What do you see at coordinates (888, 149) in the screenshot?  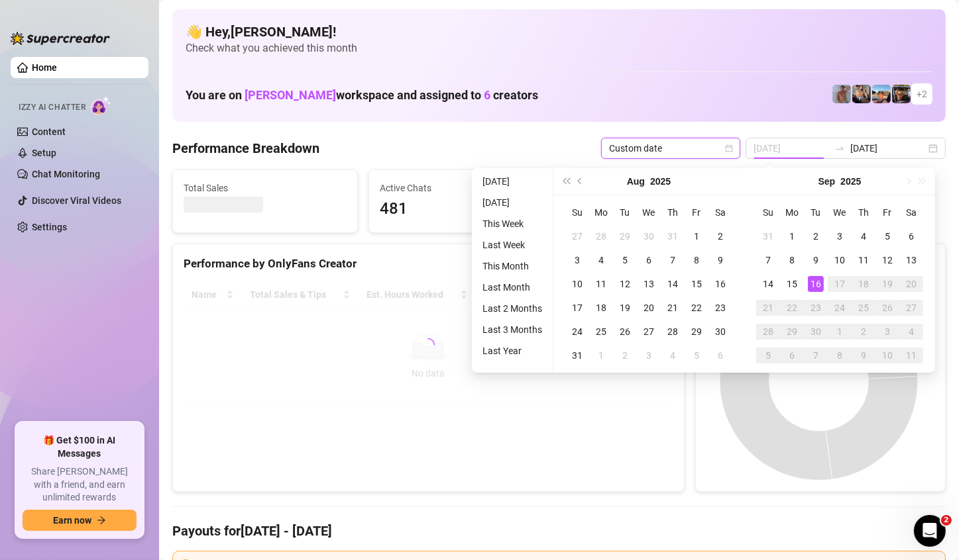 I see `input: End date` at bounding box center [888, 149].